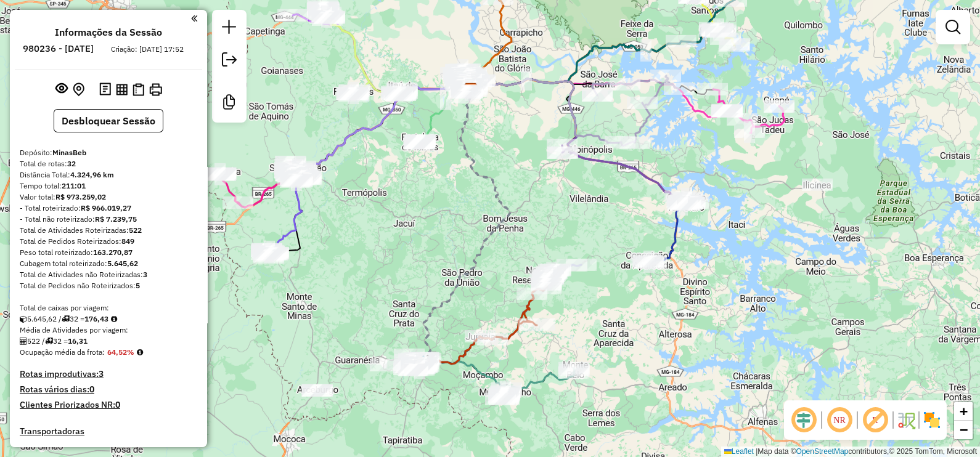 The image size is (980, 457). I want to click on i: Cubagem total roteirizado, so click(24, 319).